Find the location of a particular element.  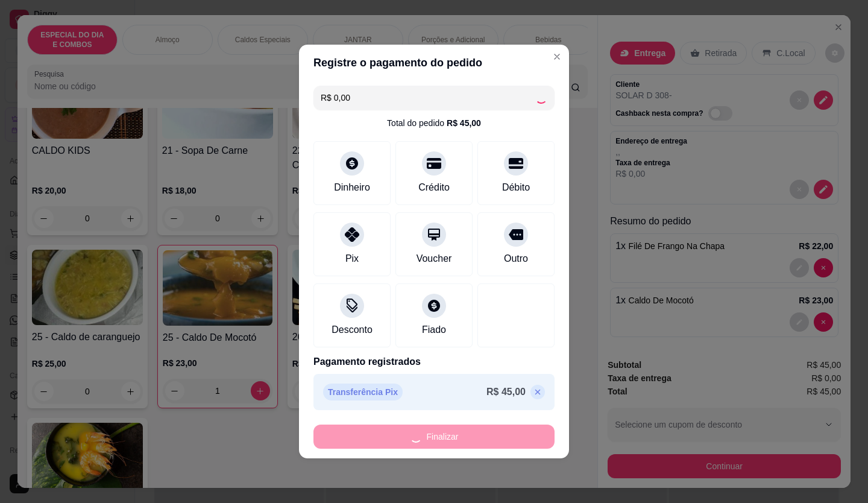

div: Débito is located at coordinates (516, 187).